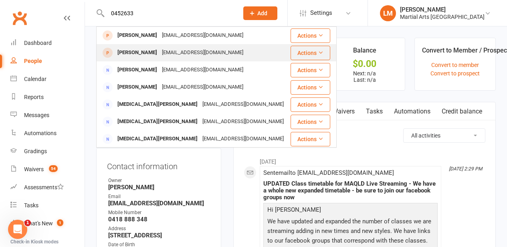  I want to click on a: People, so click(47, 61).